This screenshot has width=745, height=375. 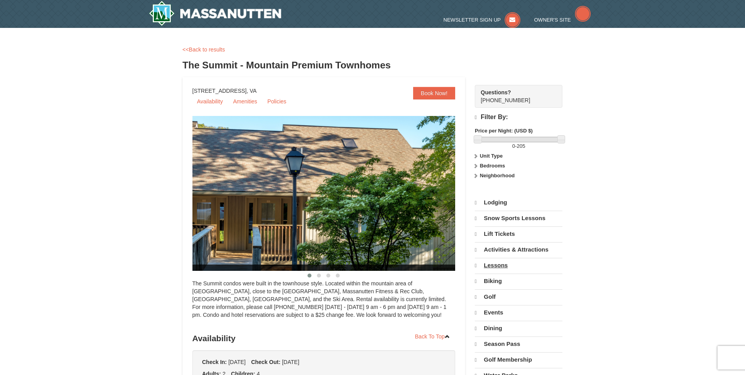 I want to click on span: Owner's Site, so click(x=553, y=20).